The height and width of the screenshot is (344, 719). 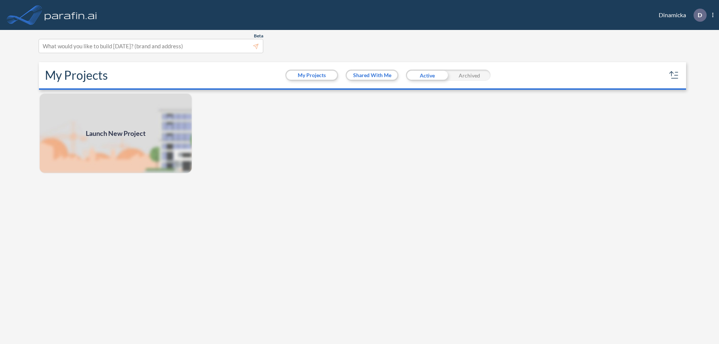 What do you see at coordinates (372, 75) in the screenshot?
I see `button: Shared With Me` at bounding box center [372, 75].